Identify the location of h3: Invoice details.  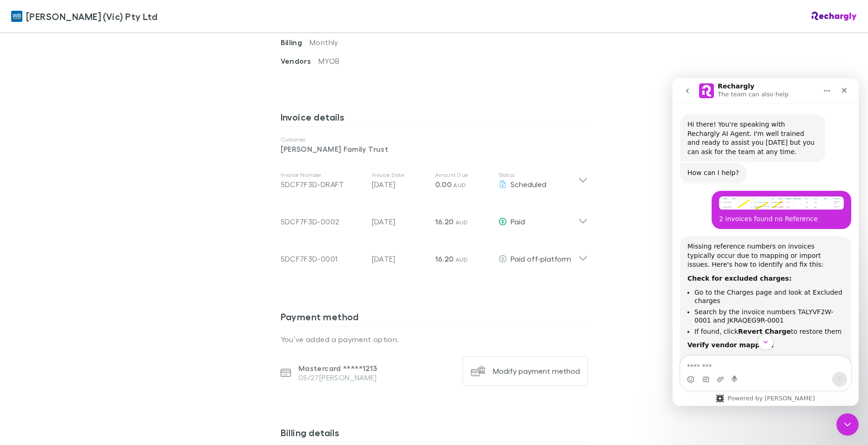
(434, 118).